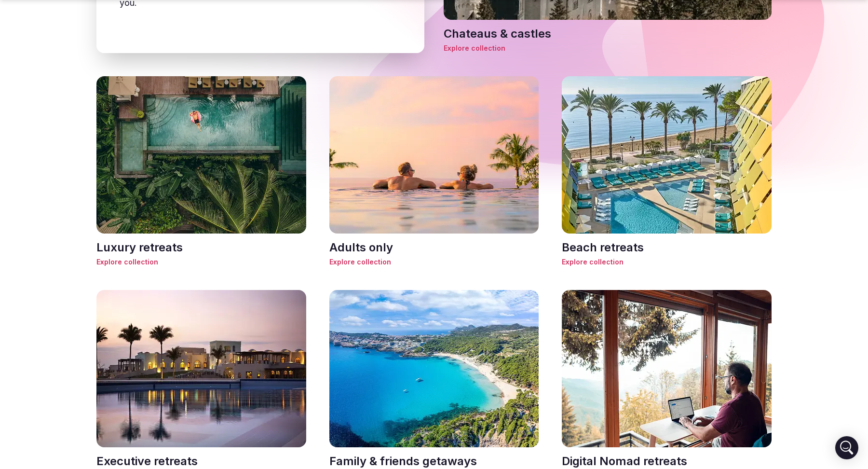 The image size is (868, 469). Describe the element at coordinates (201, 369) in the screenshot. I see `img: Executive retreats` at that location.